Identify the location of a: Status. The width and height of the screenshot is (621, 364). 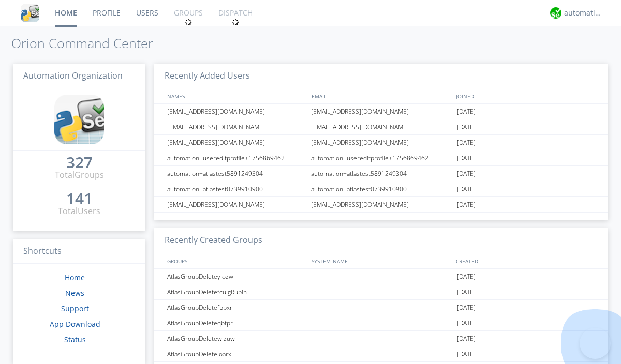
(75, 340).